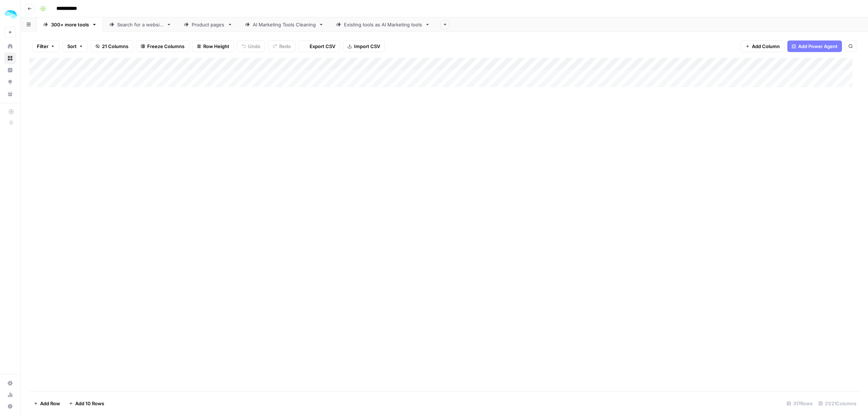 The width and height of the screenshot is (868, 415). What do you see at coordinates (10, 82) in the screenshot?
I see `a: Opportunities` at bounding box center [10, 82].